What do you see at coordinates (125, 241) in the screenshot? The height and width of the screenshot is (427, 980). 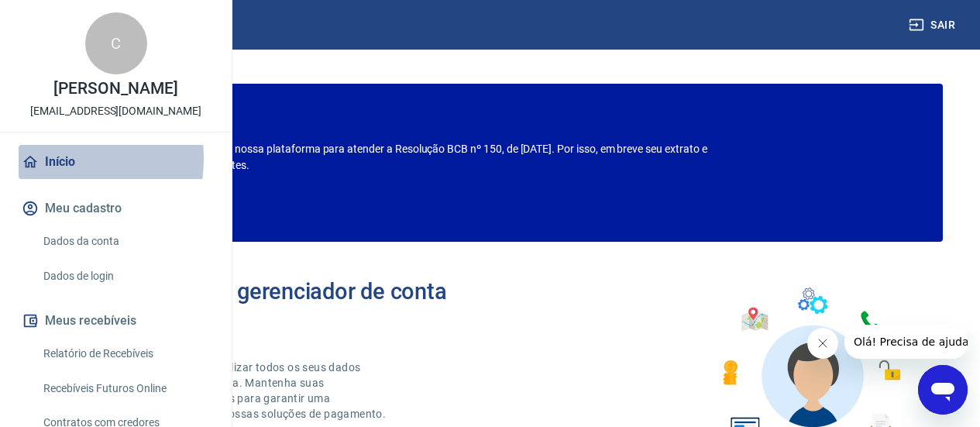 I see `a: Dados da conta` at bounding box center [125, 241].